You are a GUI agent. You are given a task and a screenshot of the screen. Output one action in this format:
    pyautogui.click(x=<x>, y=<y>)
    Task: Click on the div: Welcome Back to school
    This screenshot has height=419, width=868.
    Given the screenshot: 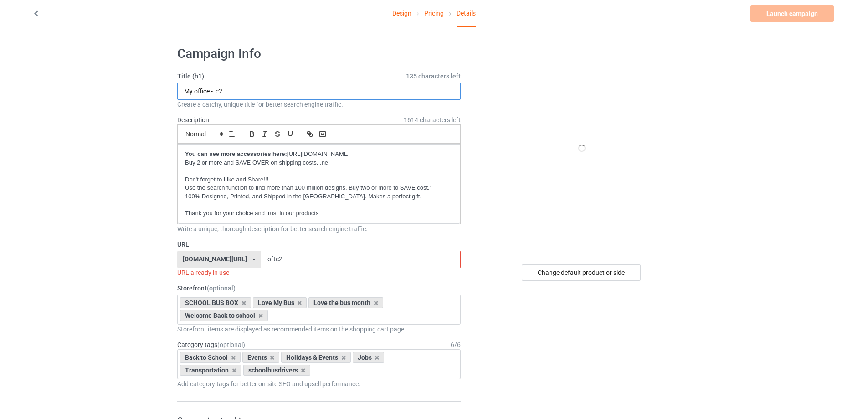 What is the action you would take?
    pyautogui.click(x=224, y=315)
    